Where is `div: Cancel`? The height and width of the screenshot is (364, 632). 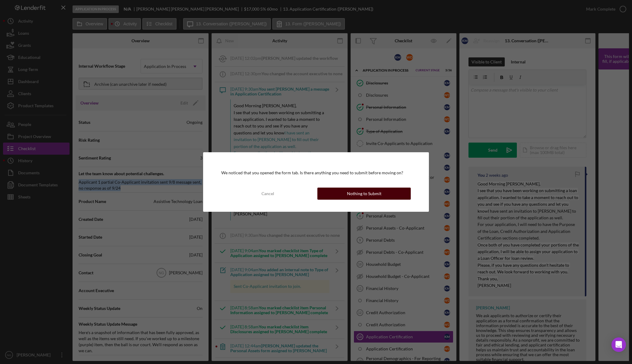
div: Cancel is located at coordinates (268, 194).